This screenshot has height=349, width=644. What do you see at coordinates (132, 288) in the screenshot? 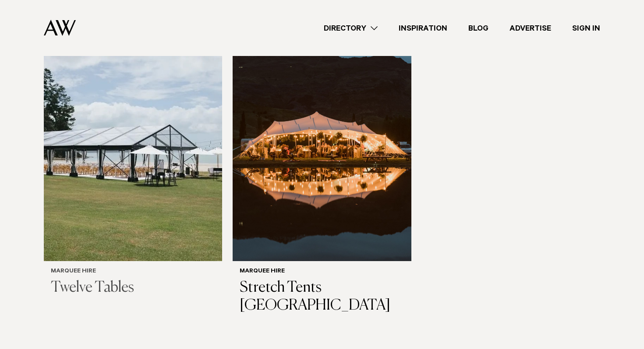
I see `h3: Twelve Tables` at bounding box center [132, 288].